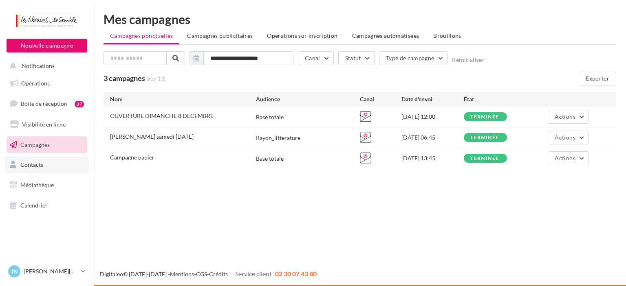  I want to click on span: Sandrine COLLETTE samedi 19/10/2024, so click(152, 136).